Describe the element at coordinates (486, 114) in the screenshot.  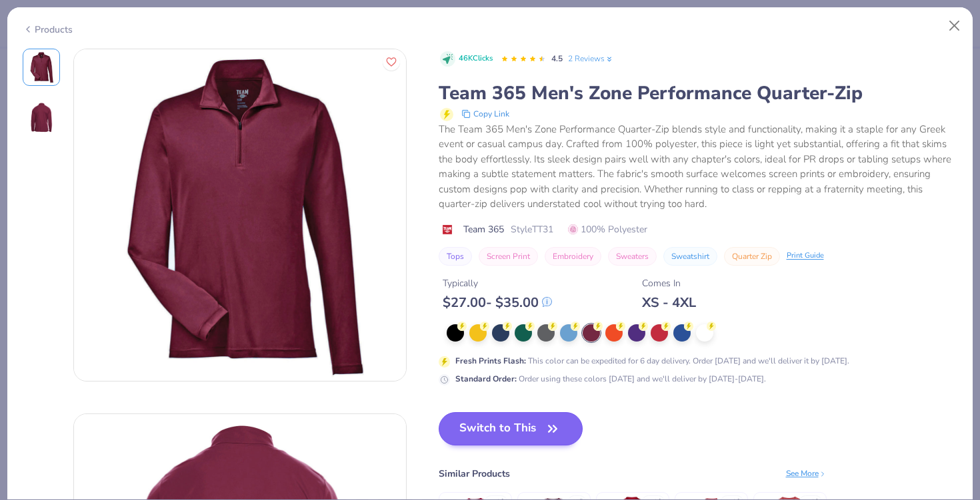
I see `button: copy to clipboard` at that location.